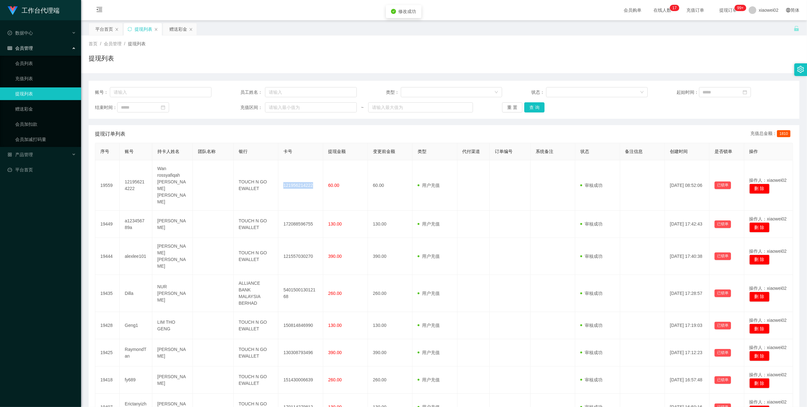  What do you see at coordinates (394, 11) in the screenshot?
I see `i: icon: check-circle` at bounding box center [394, 11].